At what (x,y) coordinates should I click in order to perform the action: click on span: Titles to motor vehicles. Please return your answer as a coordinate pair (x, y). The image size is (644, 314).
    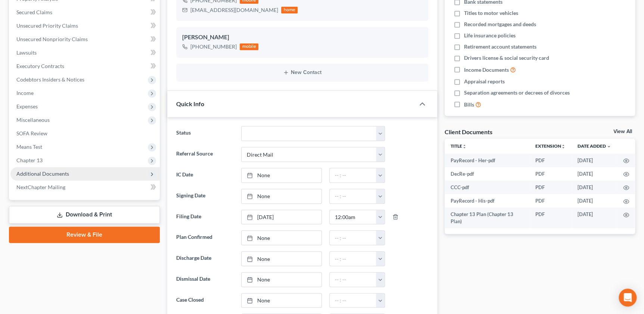
    Looking at the image, I should click on (491, 13).